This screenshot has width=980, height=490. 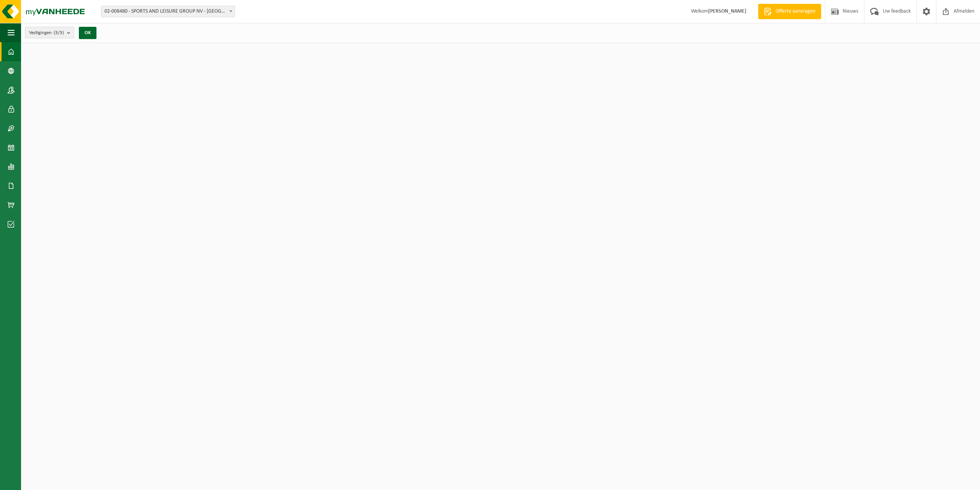 What do you see at coordinates (58, 33) in the screenshot?
I see `count: (3/3)` at bounding box center [58, 33].